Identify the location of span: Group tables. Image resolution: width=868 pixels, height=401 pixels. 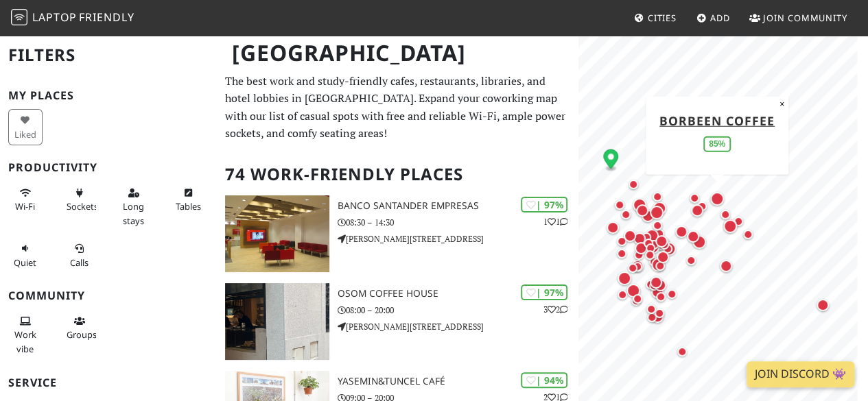
(81, 335).